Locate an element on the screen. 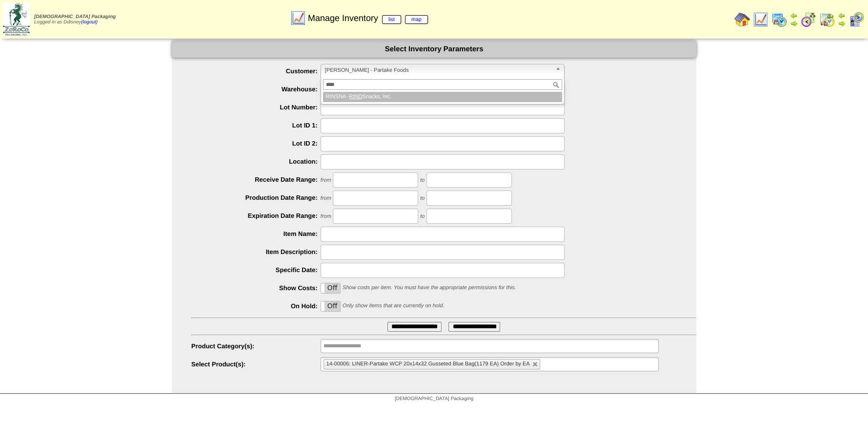 This screenshot has width=868, height=424. span: Manage Inventory is located at coordinates (368, 18).